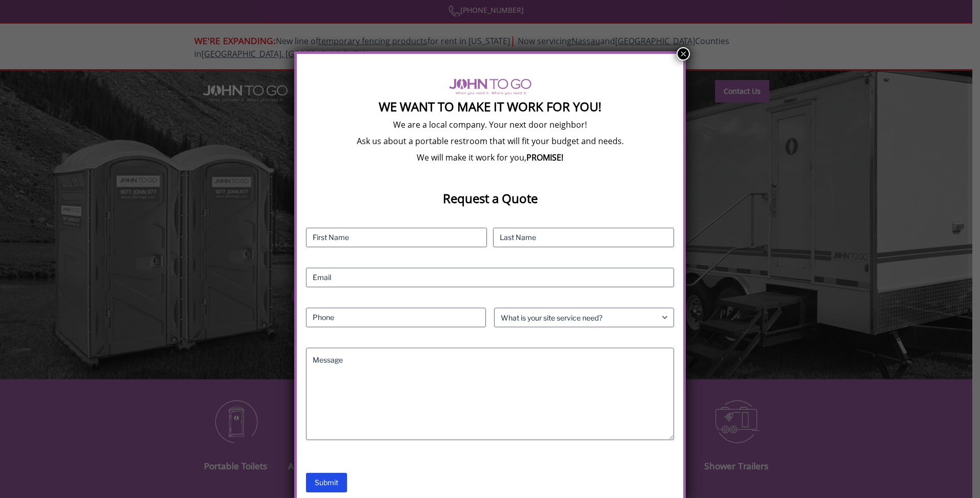  What do you see at coordinates (490, 198) in the screenshot?
I see `strong: Request a Quote` at bounding box center [490, 198].